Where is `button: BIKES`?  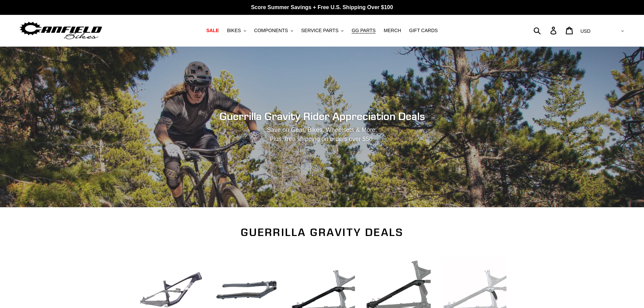
button: BIKES is located at coordinates (236, 31).